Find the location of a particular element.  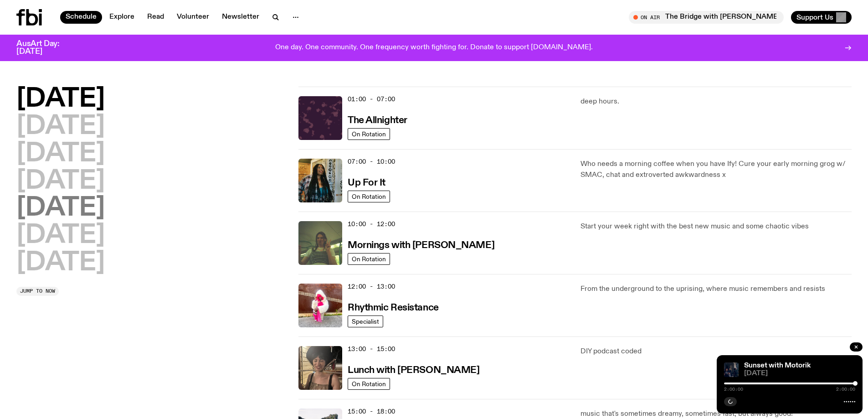

h3: The Allnighter is located at coordinates (377, 120).